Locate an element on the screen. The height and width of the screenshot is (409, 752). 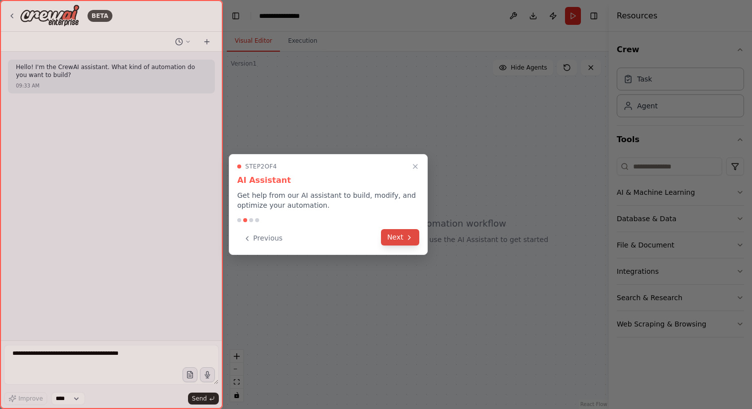
button: Hide left sidebar is located at coordinates (236, 16).